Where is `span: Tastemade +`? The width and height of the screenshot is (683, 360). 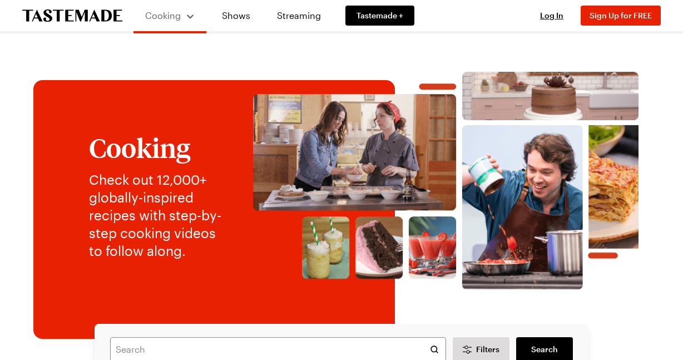 span: Tastemade + is located at coordinates (380, 16).